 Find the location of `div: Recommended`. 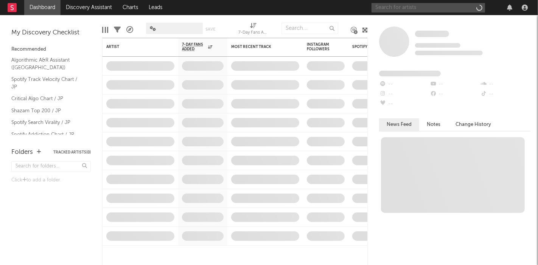

div: Recommended is located at coordinates (51, 50).